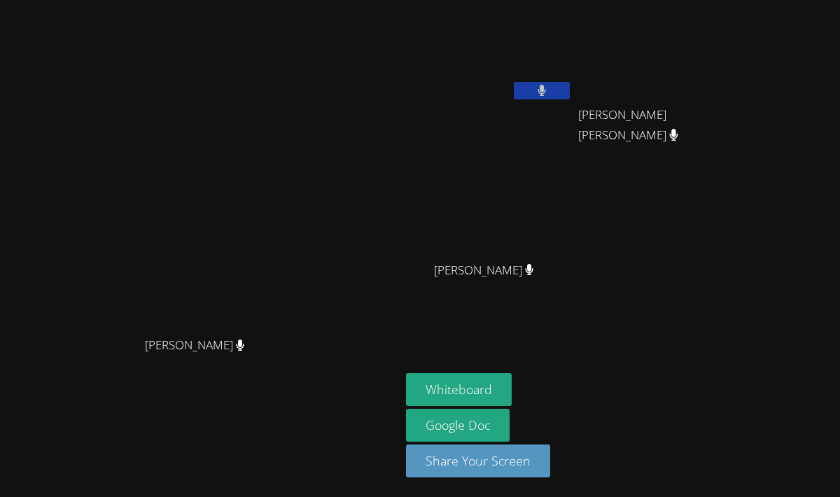  Describe the element at coordinates (458, 425) in the screenshot. I see `a: Google Doc` at that location.